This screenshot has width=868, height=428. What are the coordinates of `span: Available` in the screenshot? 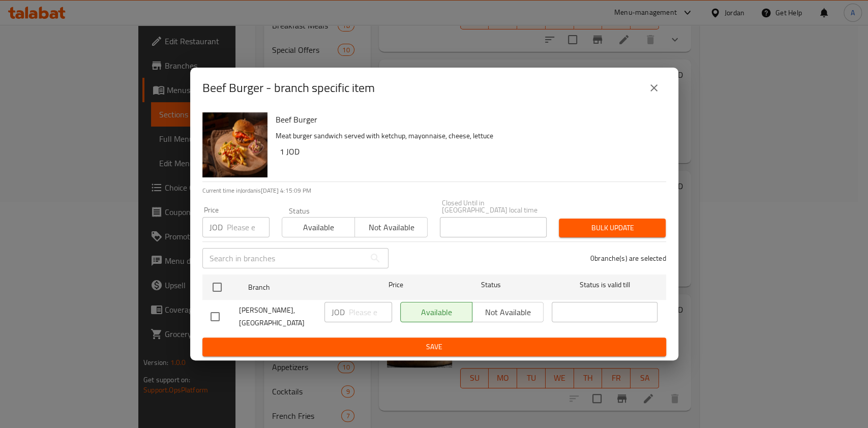 It's located at (318, 227).